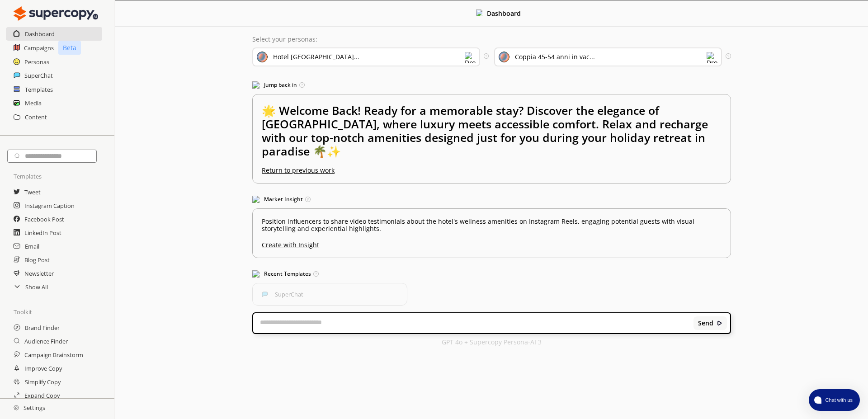 Image resolution: width=868 pixels, height=419 pixels. Describe the element at coordinates (37, 62) in the screenshot. I see `h2: Personas` at that location.